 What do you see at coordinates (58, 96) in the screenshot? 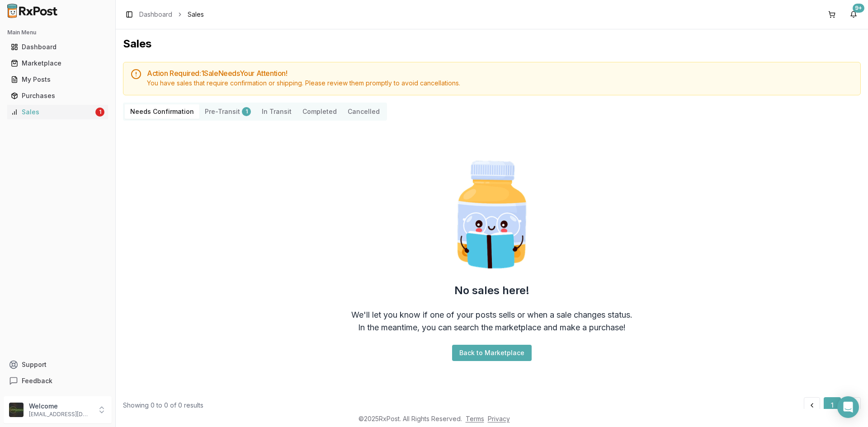
I see `div: Purchases` at bounding box center [58, 96].